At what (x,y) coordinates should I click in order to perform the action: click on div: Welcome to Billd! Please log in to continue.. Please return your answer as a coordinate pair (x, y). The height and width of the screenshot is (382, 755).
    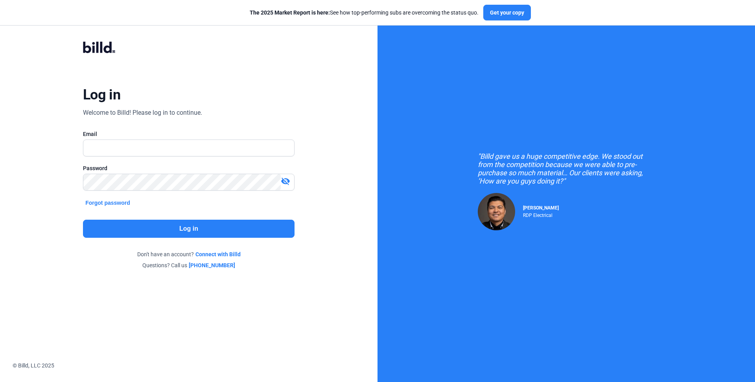
    Looking at the image, I should click on (142, 113).